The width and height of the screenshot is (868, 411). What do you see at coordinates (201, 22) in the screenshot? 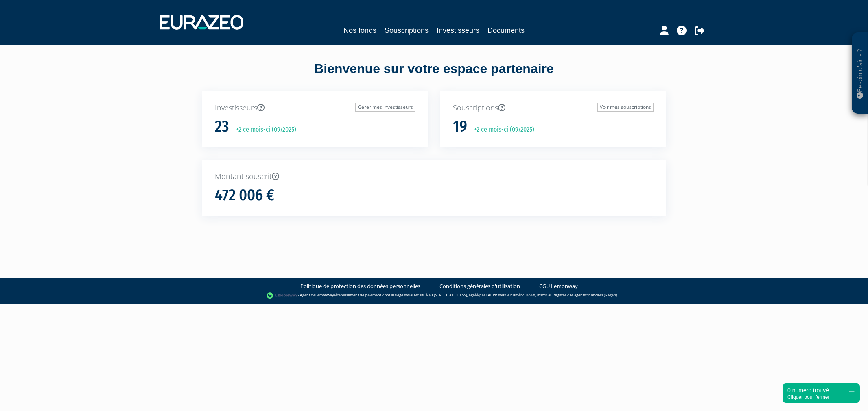
I see `img: 1732889491-logotype_eurazeo_blanc_rvb.png` at bounding box center [201, 22].